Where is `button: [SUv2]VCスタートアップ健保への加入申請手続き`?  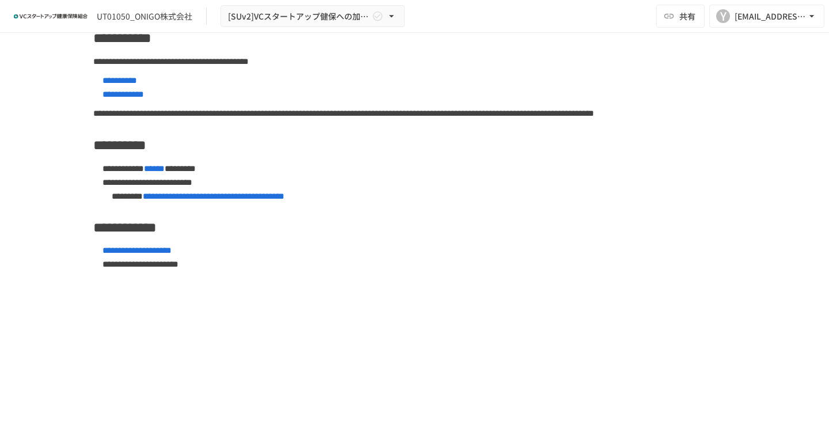 button: [SUv2]VCスタートアップ健保への加入申請手続き is located at coordinates (312, 16).